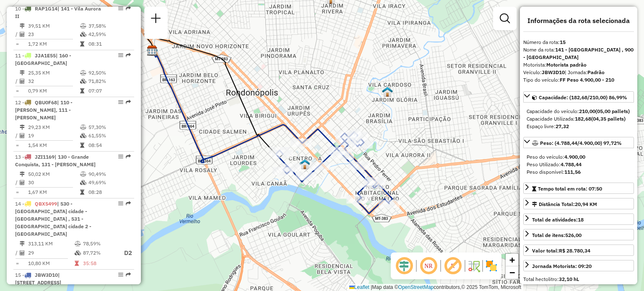 This screenshot has height=291, width=644. What do you see at coordinates (453, 266) in the screenshot?
I see `span: Exibir rótulo` at bounding box center [453, 266].